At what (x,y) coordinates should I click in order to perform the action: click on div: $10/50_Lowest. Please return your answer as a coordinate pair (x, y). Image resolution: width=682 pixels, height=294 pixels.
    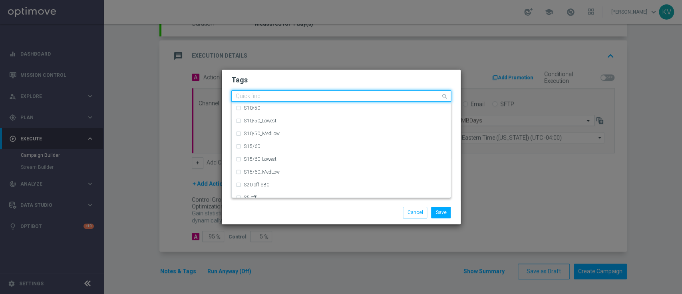
    Looking at the image, I should click on (341, 121).